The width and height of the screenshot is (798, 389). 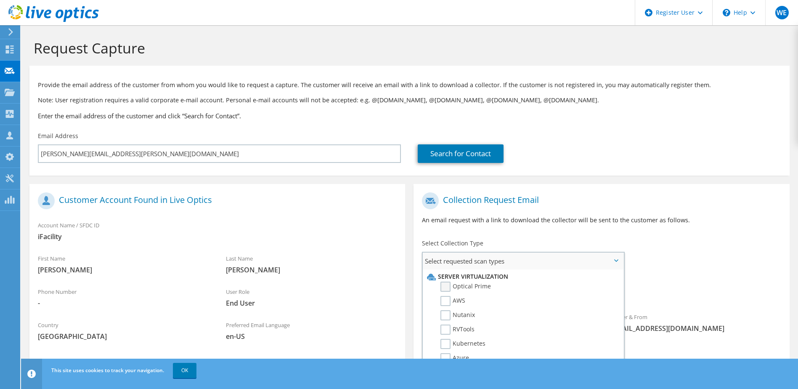 What do you see at coordinates (599, 201) in the screenshot?
I see `h1: Collection Request Email` at bounding box center [599, 201].